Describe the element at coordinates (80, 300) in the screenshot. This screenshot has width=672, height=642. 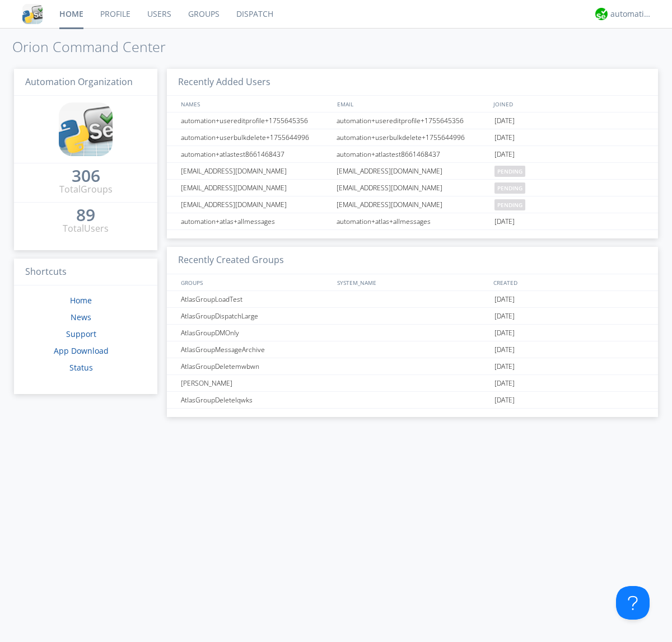
I see `a: Home` at that location.